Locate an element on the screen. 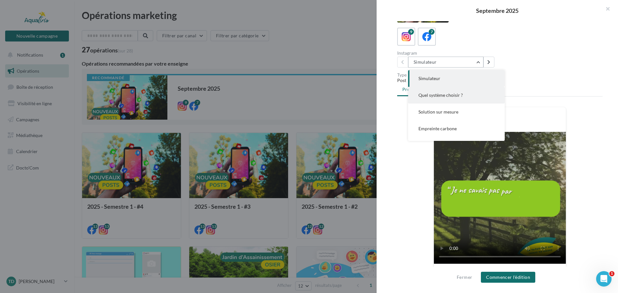 The width and height of the screenshot is (618, 293). button: Commencer l'édition is located at coordinates (508, 278).